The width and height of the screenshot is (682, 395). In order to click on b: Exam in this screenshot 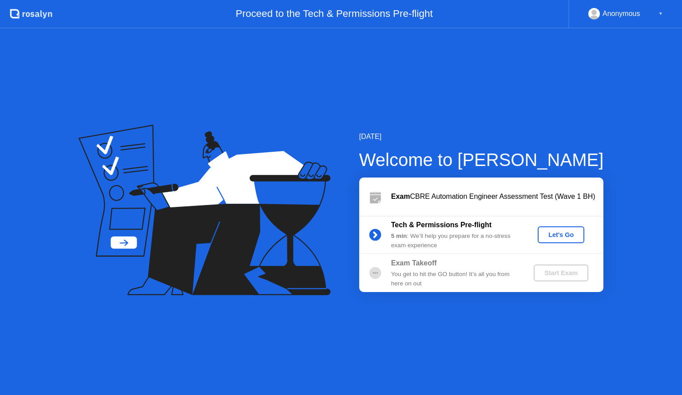, I will do `click(400, 196)`.